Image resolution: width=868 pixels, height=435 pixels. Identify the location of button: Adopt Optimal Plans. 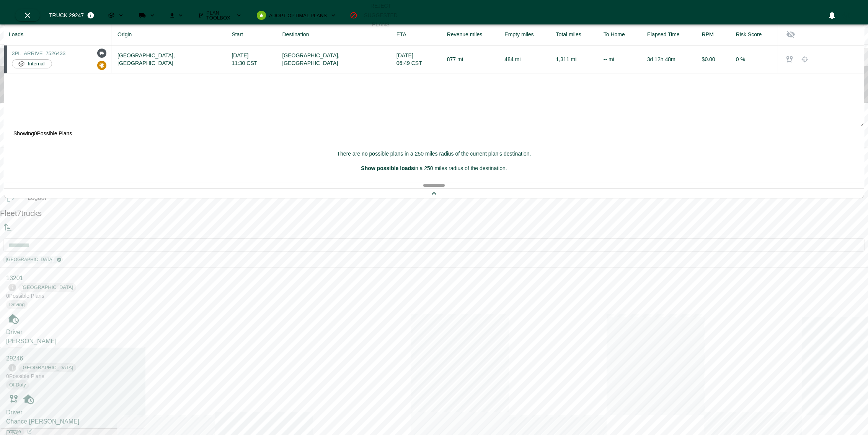
(296, 16).